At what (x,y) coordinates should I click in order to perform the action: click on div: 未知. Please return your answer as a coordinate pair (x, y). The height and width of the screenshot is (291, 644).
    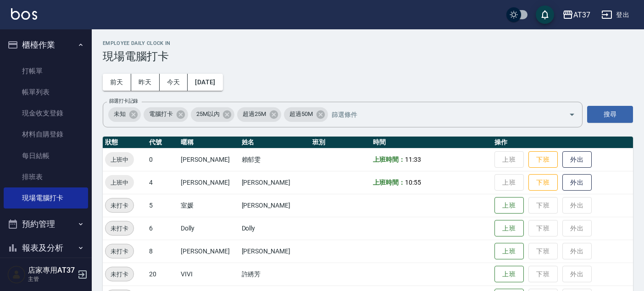
    Looking at the image, I should click on (124, 114).